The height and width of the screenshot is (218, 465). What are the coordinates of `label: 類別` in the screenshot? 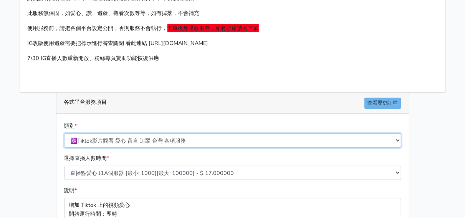 It's located at (71, 125).